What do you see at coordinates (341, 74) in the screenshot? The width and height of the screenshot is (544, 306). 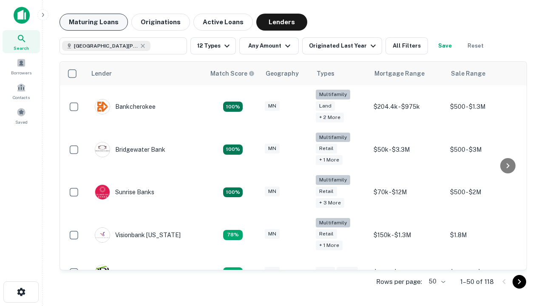 I see `th: Types` at bounding box center [341, 74].